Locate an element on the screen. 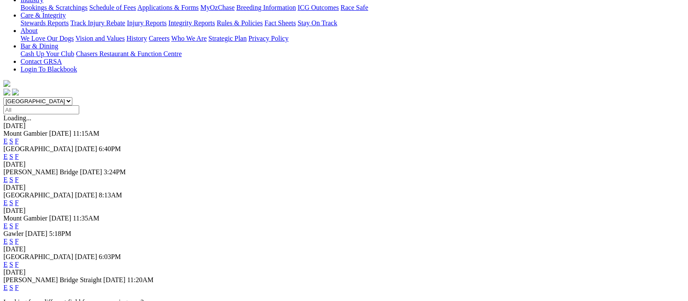 Image resolution: width=688 pixels, height=301 pixels. a: Strategic Plan is located at coordinates (227, 38).